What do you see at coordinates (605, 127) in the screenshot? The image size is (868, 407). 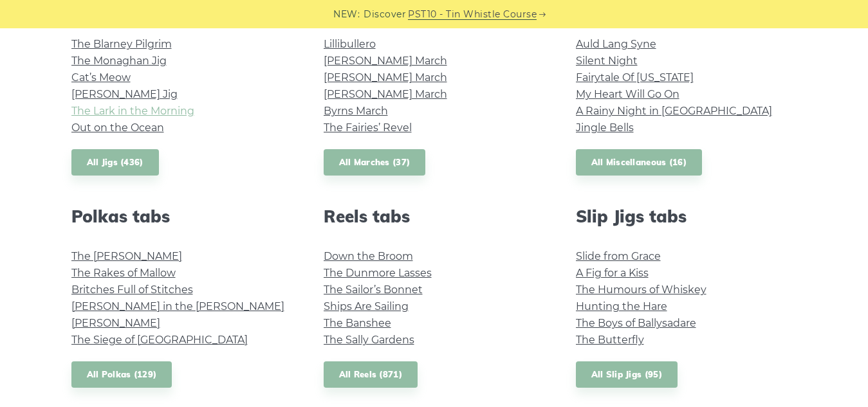 I see `a: Jingle Bells` at bounding box center [605, 127].